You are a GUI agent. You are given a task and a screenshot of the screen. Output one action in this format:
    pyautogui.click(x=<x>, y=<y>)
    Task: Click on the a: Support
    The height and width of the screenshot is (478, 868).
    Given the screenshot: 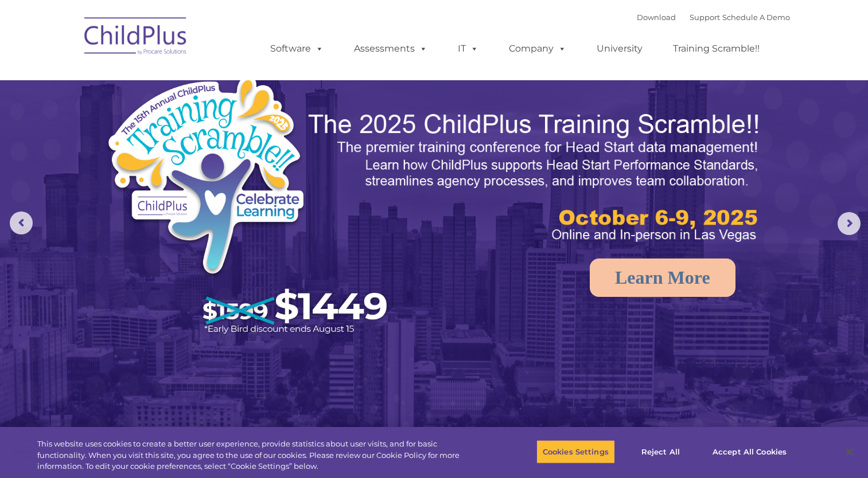 What is the action you would take?
    pyautogui.click(x=705, y=17)
    